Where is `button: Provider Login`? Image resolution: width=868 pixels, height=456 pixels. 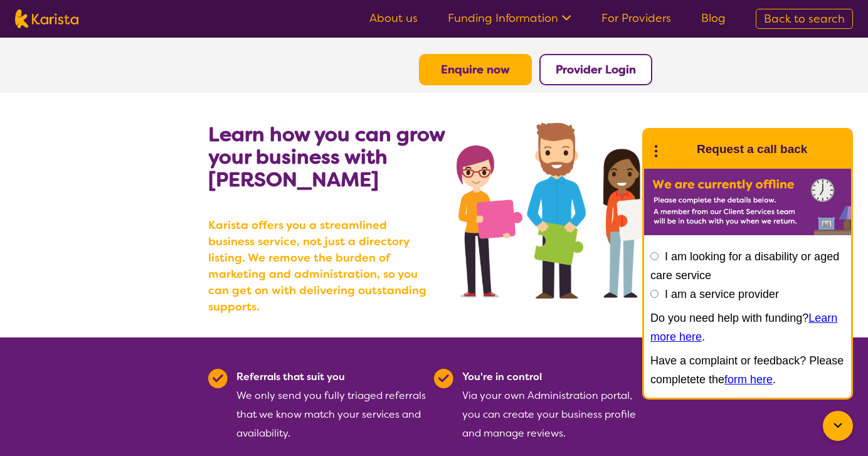 button: Provider Login is located at coordinates (596, 70).